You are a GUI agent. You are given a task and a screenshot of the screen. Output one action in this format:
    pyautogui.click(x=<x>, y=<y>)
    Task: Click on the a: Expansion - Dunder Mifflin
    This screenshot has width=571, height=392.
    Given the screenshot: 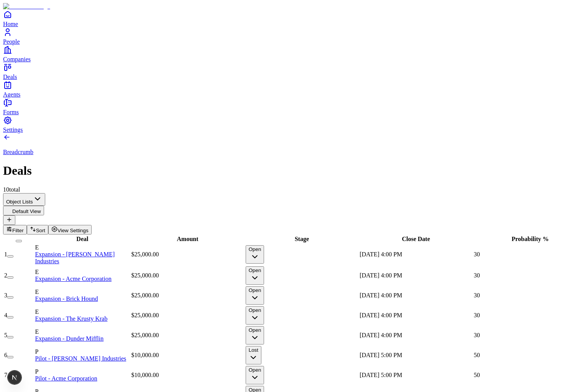 What is the action you would take?
    pyautogui.click(x=69, y=338)
    